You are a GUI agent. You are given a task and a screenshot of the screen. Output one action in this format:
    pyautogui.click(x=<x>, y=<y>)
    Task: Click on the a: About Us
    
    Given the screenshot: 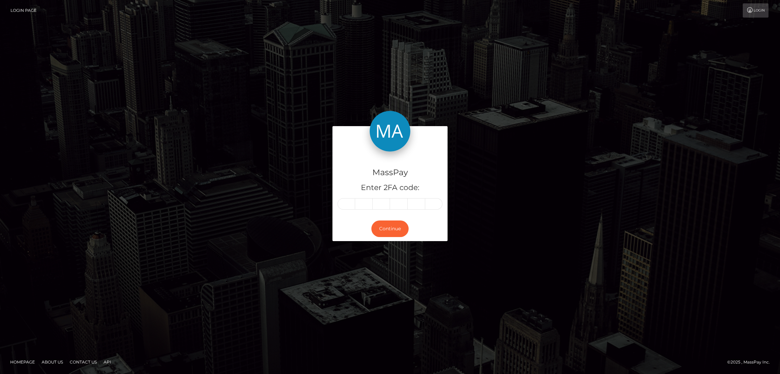 What is the action you would take?
    pyautogui.click(x=52, y=362)
    